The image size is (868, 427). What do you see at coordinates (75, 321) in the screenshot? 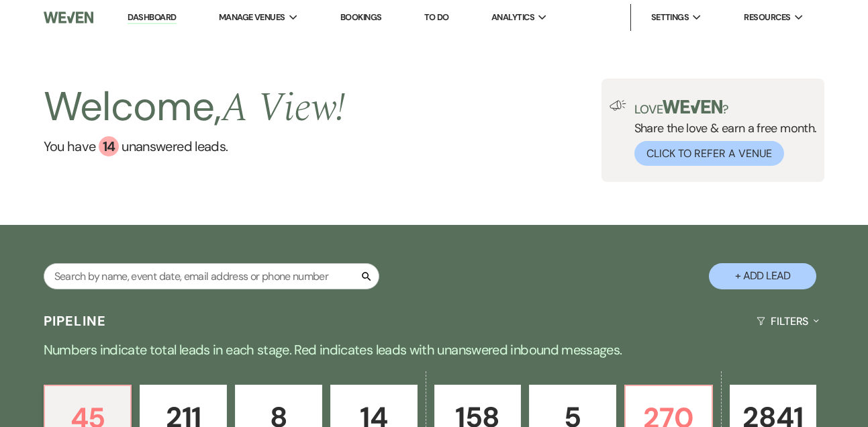
I see `h3: Pipeline` at bounding box center [75, 321].